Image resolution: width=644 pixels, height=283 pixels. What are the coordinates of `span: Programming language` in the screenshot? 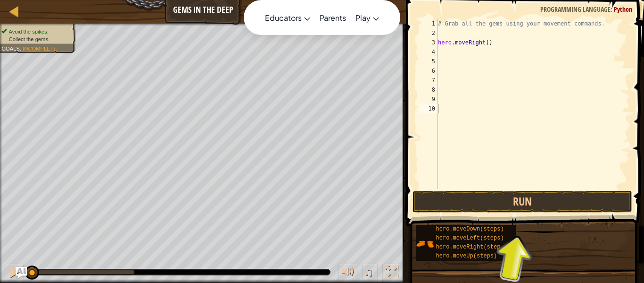 It's located at (575, 9).